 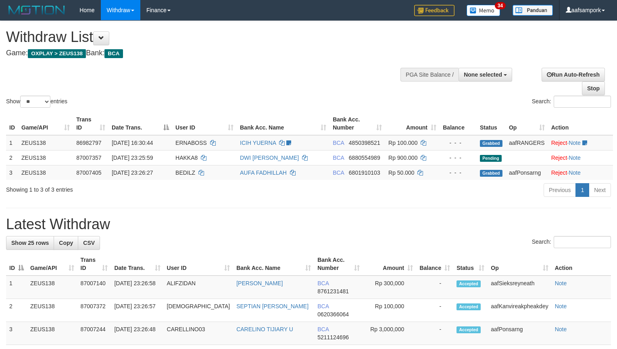 What do you see at coordinates (265, 329) in the screenshot?
I see `a: CARELINO TIJIARY U` at bounding box center [265, 329].